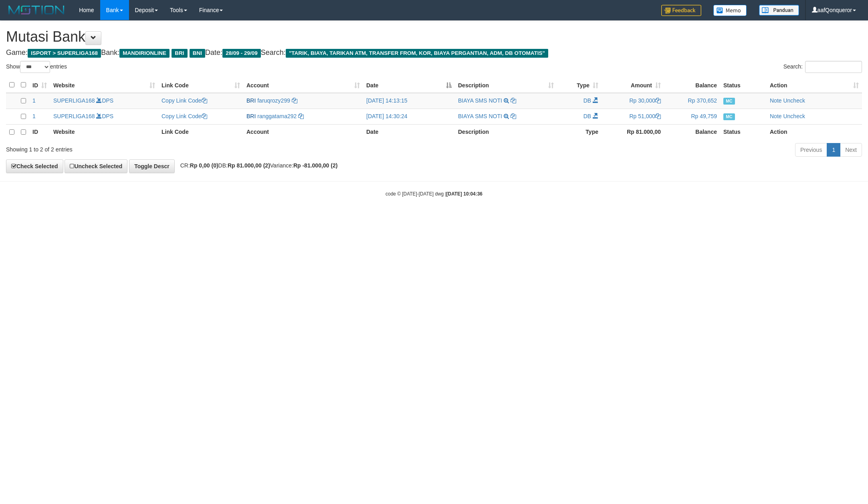  What do you see at coordinates (417, 53) in the screenshot?
I see `span: "TARIK, BIAYA, TARIKAN ATM, TRANSFER FROM, KOR, BIAYA PERGANTIAN, ADM, DB OTOMATIS"` at bounding box center [417, 53].